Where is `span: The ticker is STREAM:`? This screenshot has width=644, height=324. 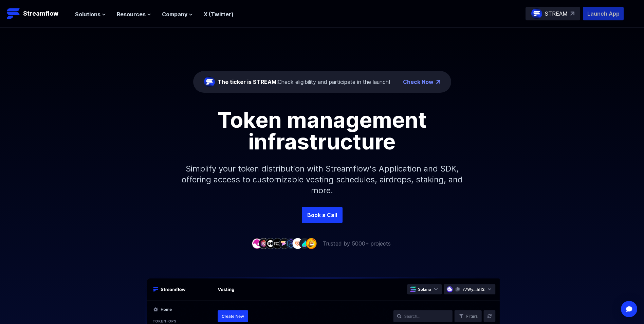
span: The ticker is STREAM: is located at coordinates (248, 82).